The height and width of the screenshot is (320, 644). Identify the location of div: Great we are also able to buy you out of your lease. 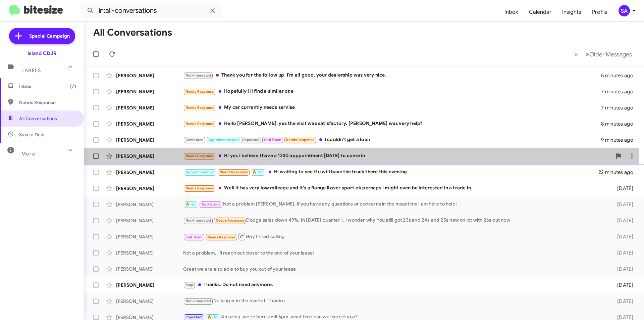
(394, 269).